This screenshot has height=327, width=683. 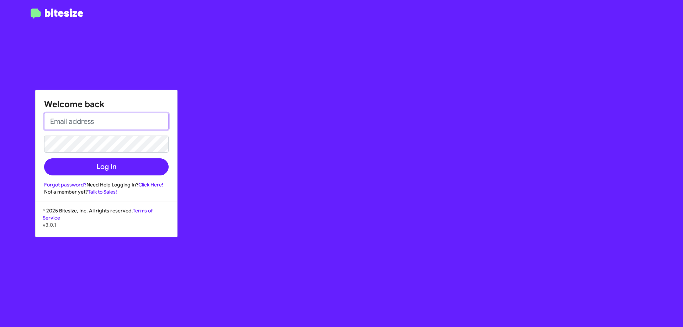 I want to click on a: Forgot password?, so click(x=65, y=185).